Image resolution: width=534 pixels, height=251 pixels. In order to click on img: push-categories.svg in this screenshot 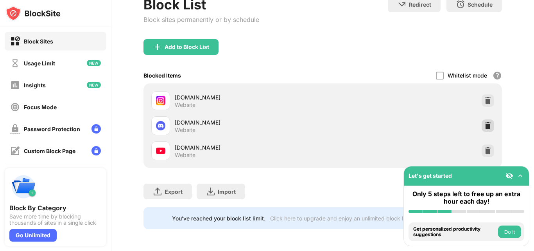, I will do `click(23, 187)`.